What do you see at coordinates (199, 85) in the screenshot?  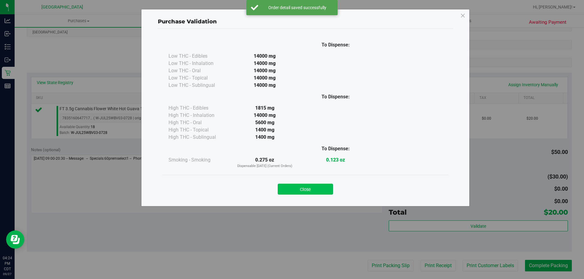 I see `div: Low THC - Sublingual` at bounding box center [199, 85].